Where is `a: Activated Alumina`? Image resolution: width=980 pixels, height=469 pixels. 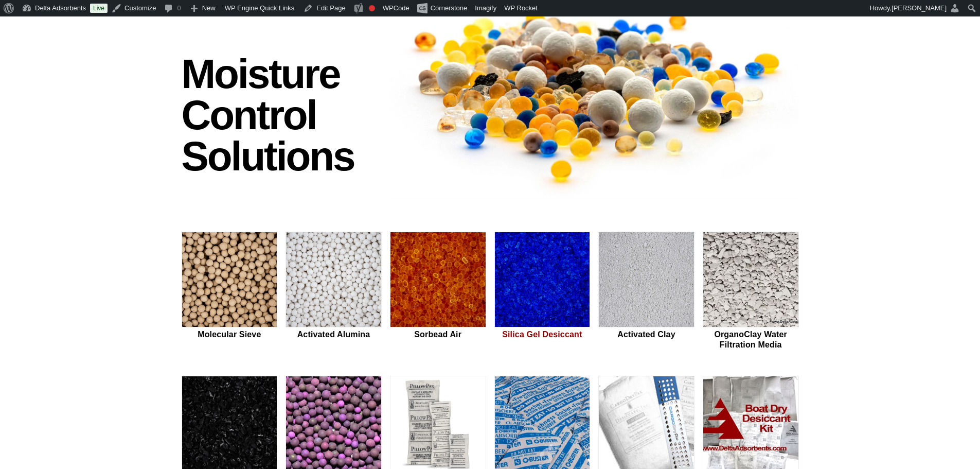
a: Activated Alumina is located at coordinates (333, 291).